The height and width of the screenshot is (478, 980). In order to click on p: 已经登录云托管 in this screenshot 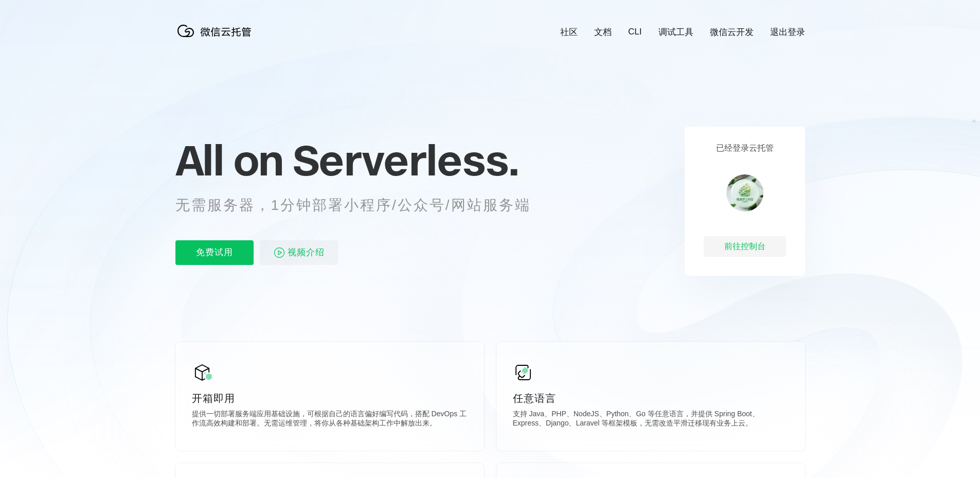, I will do `click(745, 148)`.